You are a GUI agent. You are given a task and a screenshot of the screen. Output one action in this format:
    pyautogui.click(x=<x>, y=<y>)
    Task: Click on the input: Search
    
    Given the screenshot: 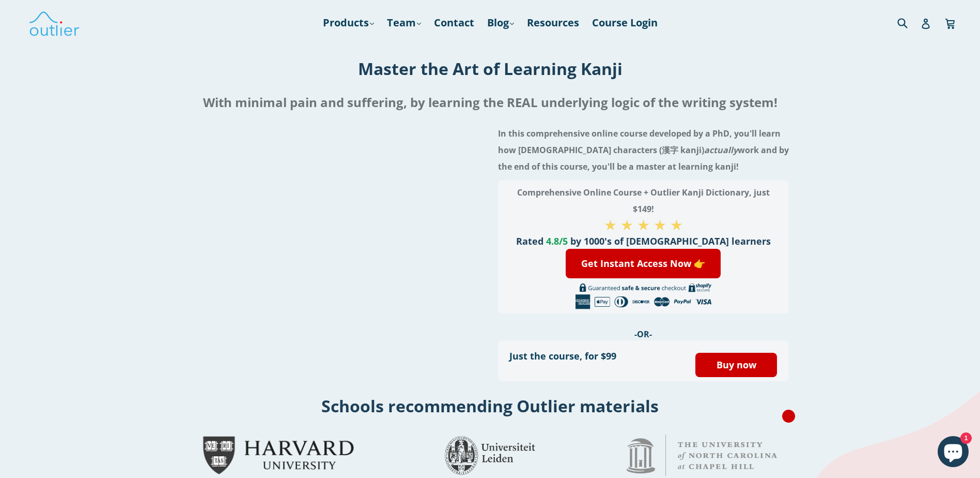 What is the action you would take?
    pyautogui.click(x=909, y=22)
    